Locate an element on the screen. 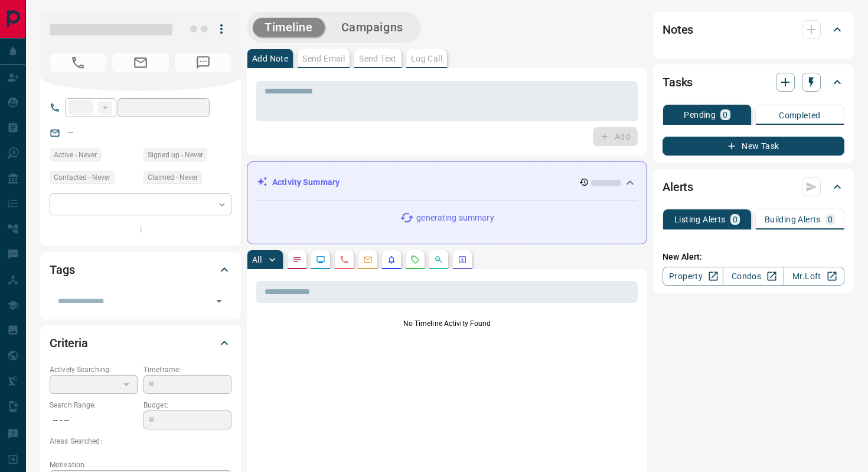 This screenshot has height=472, width=868. svg: Requests is located at coordinates (415, 259).